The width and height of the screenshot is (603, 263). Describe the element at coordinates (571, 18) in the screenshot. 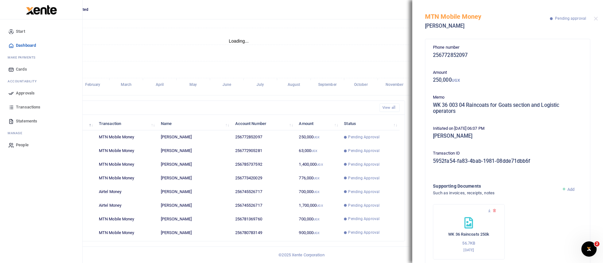

I see `span: Pending approval` at that location.